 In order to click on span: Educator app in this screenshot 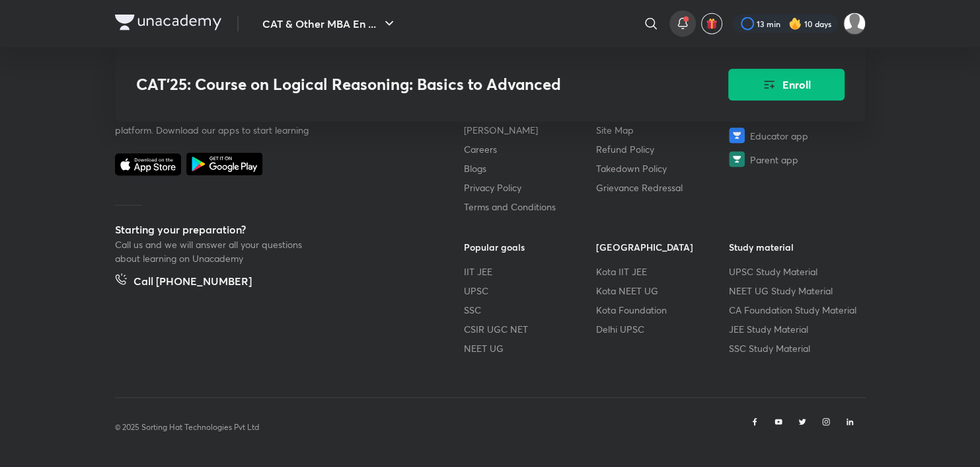, I will do `click(779, 135)`.